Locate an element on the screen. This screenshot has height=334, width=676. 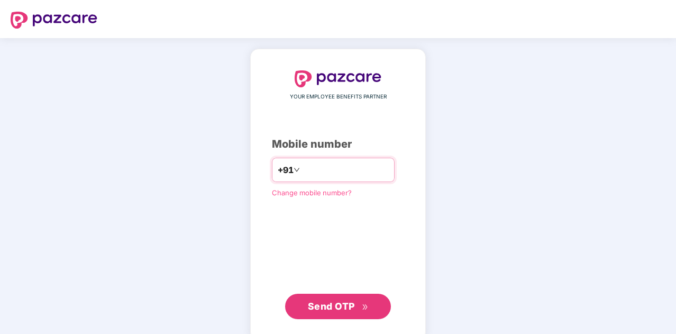
button: Send OTPdouble-right is located at coordinates (338, 306).